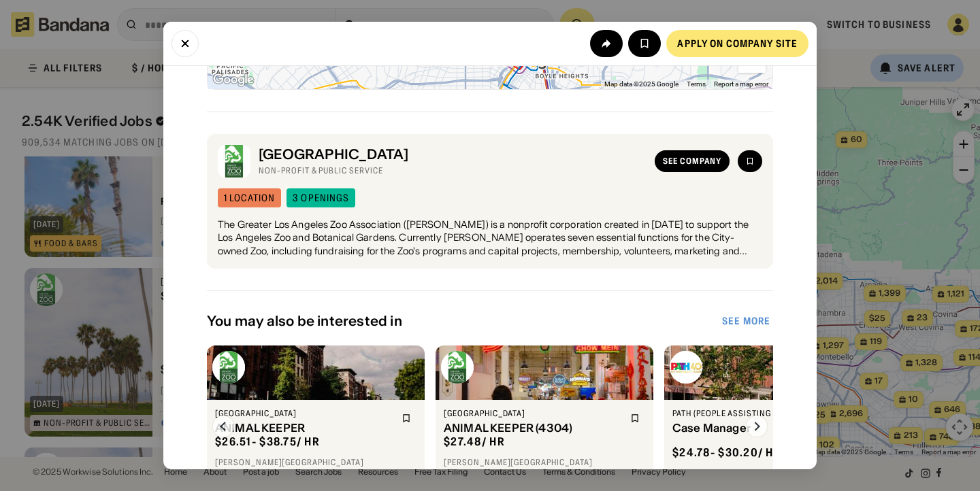 This screenshot has width=980, height=491. Describe the element at coordinates (233, 80) in the screenshot. I see `a: Open this area in Google Maps (opens a new window)` at that location.